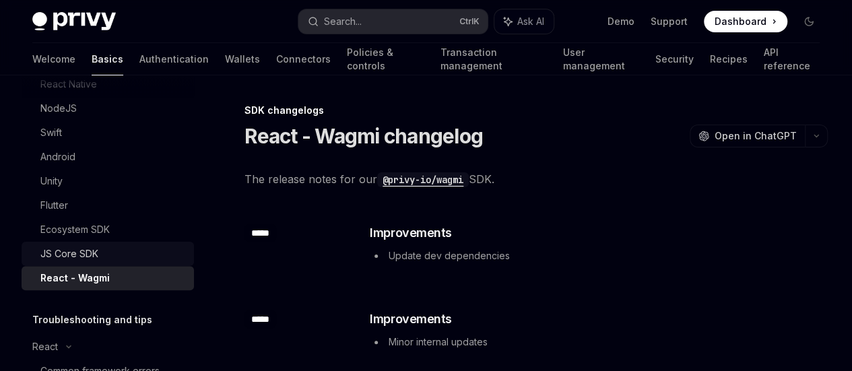 This screenshot has height=371, width=852. Describe the element at coordinates (423, 179) in the screenshot. I see `a: @privy-io/wagmi` at that location.